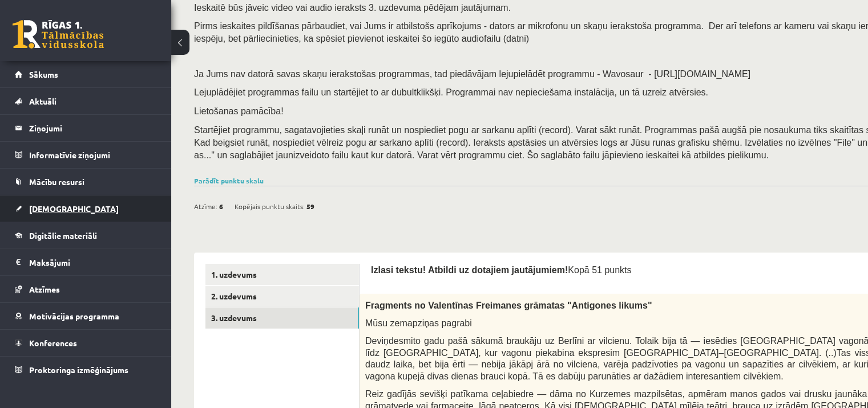 This screenshot has height=408, width=868. What do you see at coordinates (44, 289) in the screenshot?
I see `span: Atzīmes` at bounding box center [44, 289].